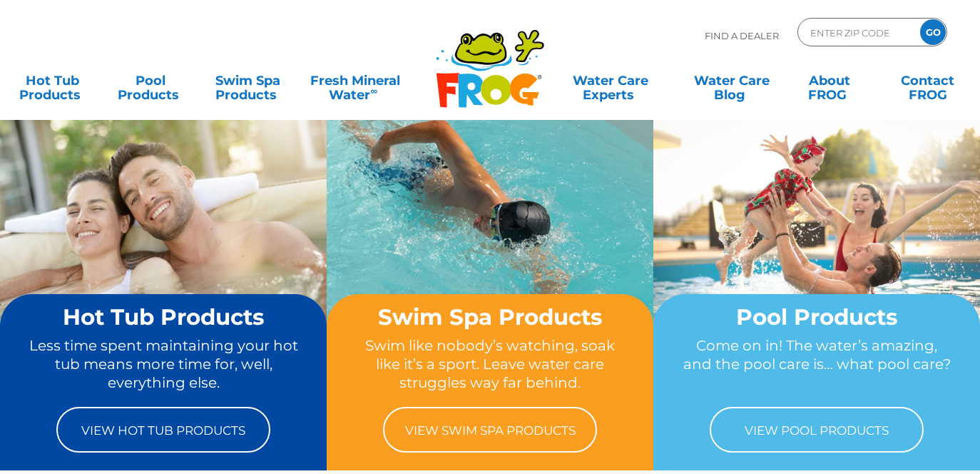 This screenshot has width=980, height=474. What do you see at coordinates (742, 35) in the screenshot?
I see `p: Find A Dealer` at bounding box center [742, 35].